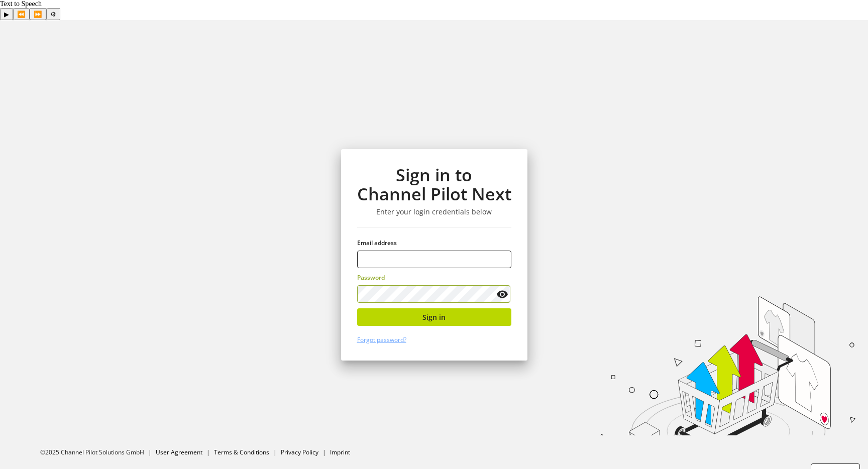  Describe the element at coordinates (241, 452) in the screenshot. I see `a: Terms & Conditions` at that location.